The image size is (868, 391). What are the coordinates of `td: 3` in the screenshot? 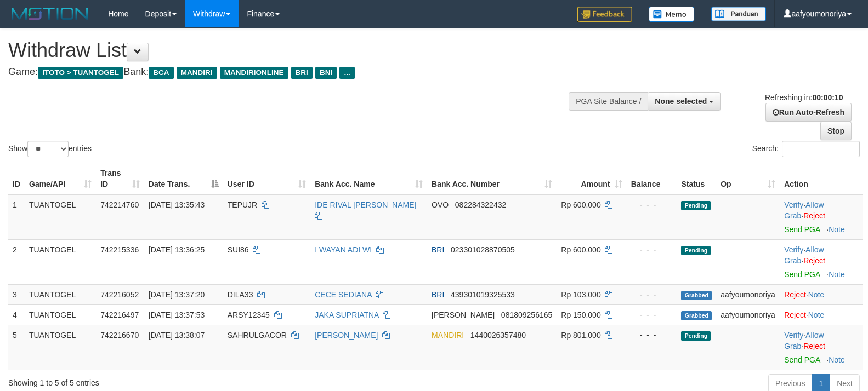 It's located at (17, 294).